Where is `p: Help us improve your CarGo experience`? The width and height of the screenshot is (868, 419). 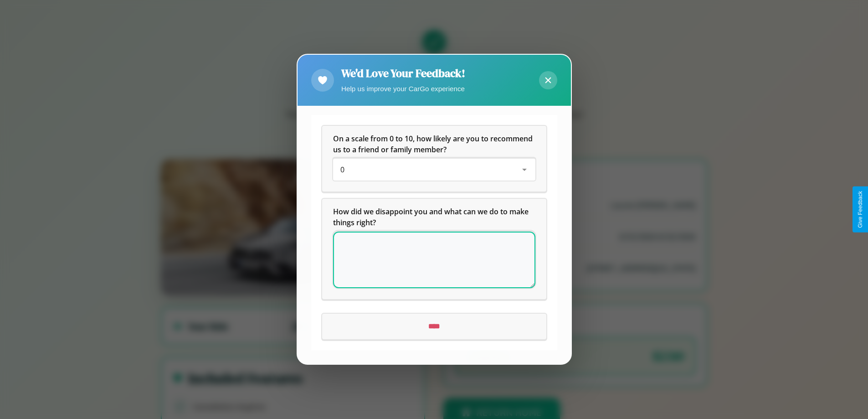 p: Help us improve your CarGo experience is located at coordinates (403, 88).